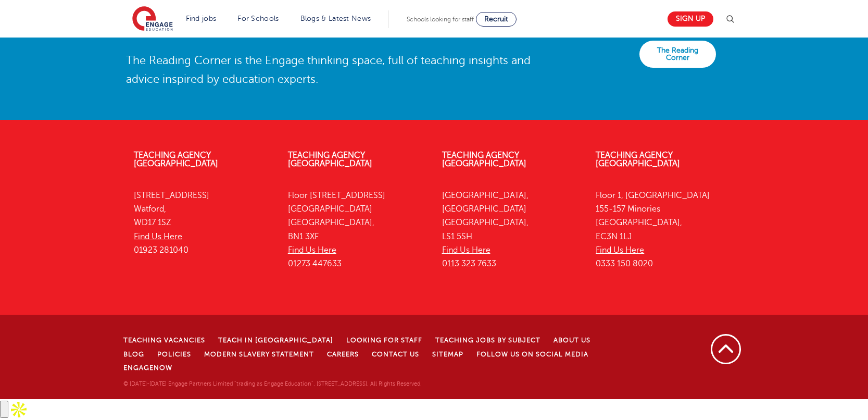 This screenshot has height=420, width=868. Describe the element at coordinates (259, 354) in the screenshot. I see `a: Modern Slavery Statement` at that location.